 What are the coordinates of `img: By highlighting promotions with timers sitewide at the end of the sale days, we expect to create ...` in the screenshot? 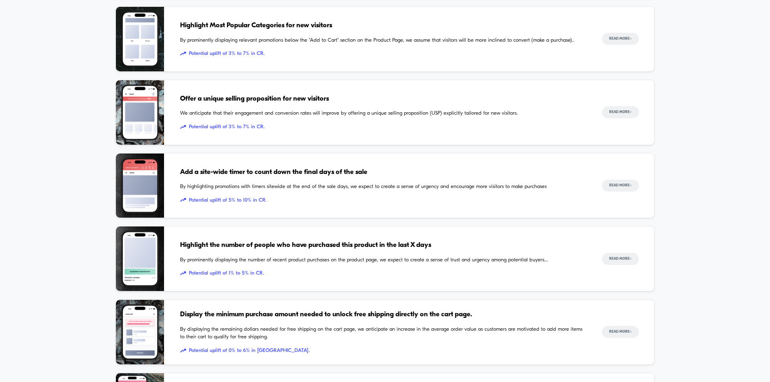 It's located at (140, 186).